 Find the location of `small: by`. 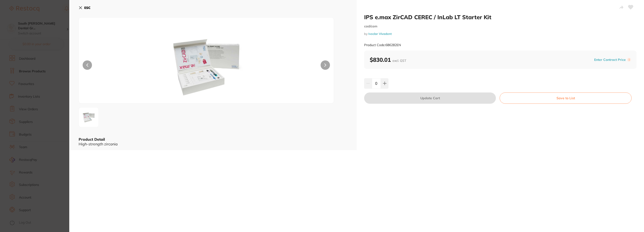

small: by is located at coordinates (500, 34).